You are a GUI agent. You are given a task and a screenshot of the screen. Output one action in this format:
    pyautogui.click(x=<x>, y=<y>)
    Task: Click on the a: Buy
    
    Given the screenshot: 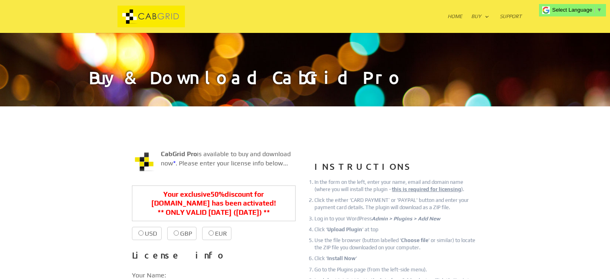 What is the action you would take?
    pyautogui.click(x=480, y=23)
    